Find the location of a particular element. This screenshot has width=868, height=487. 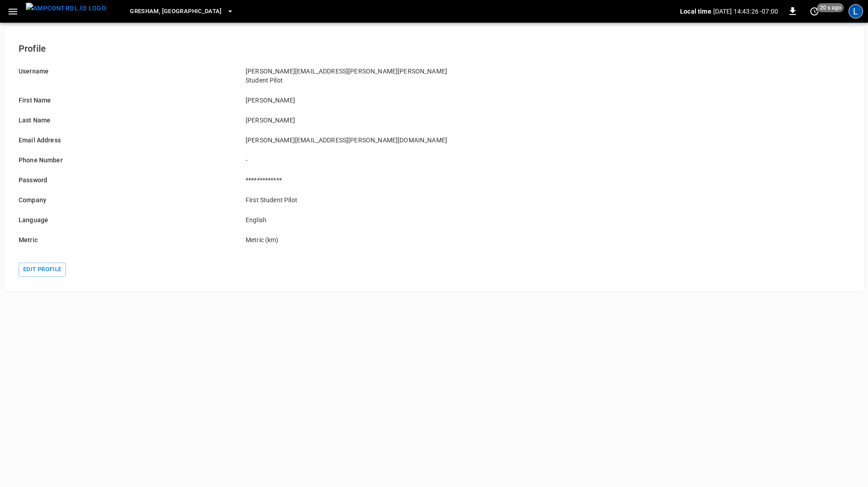

span: 20 s ago is located at coordinates (830, 8).